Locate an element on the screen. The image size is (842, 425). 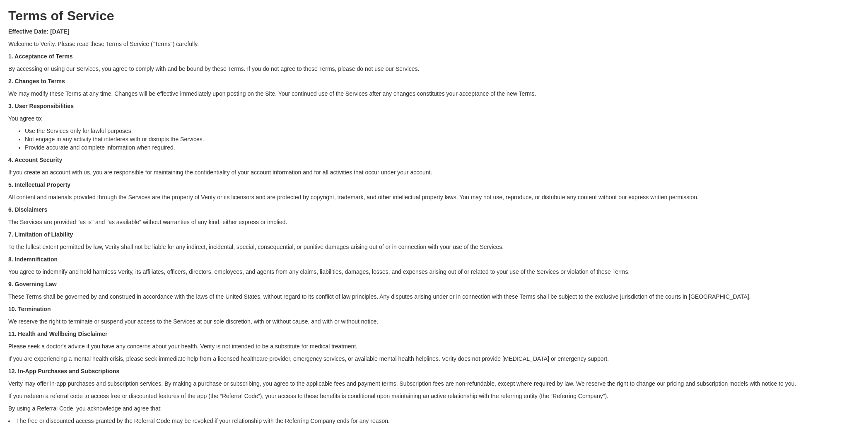
li: Not engage in any activity that interferes with or disrupts the Services. is located at coordinates (429, 139).